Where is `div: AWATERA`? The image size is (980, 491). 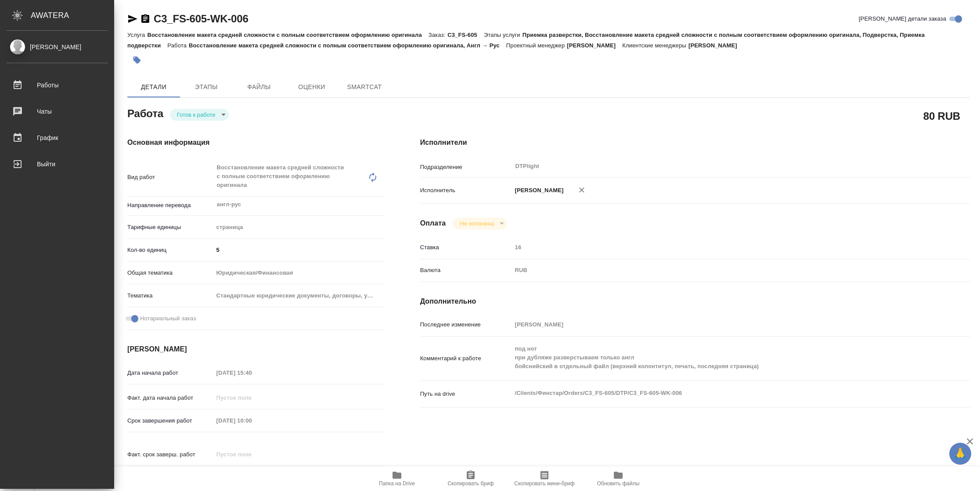 div: AWATERA is located at coordinates (73, 15).